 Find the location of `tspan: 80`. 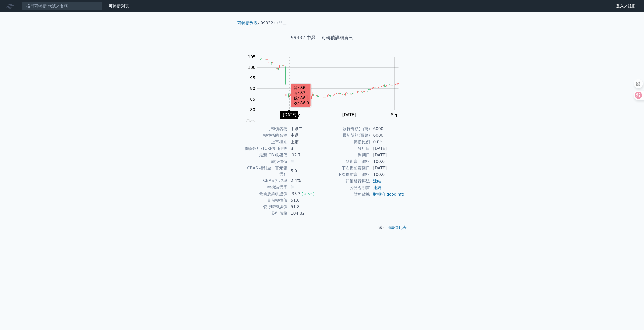

tspan: 80 is located at coordinates (253, 110).